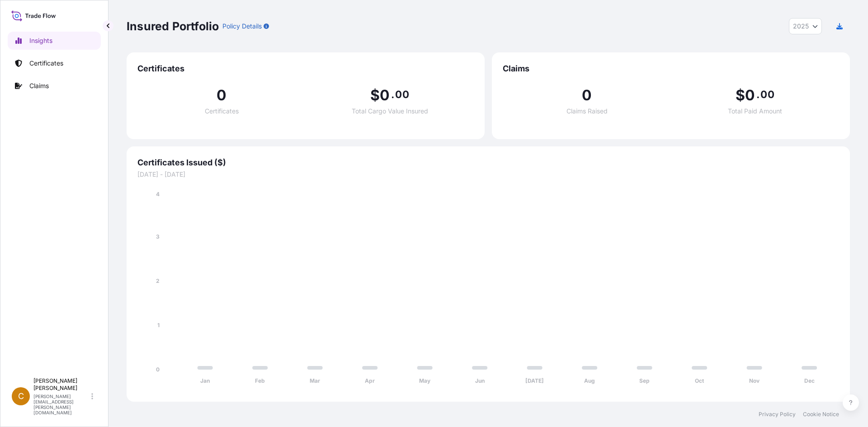 This screenshot has width=868, height=427. Describe the element at coordinates (777, 415) in the screenshot. I see `a: Privacy Policy` at that location.